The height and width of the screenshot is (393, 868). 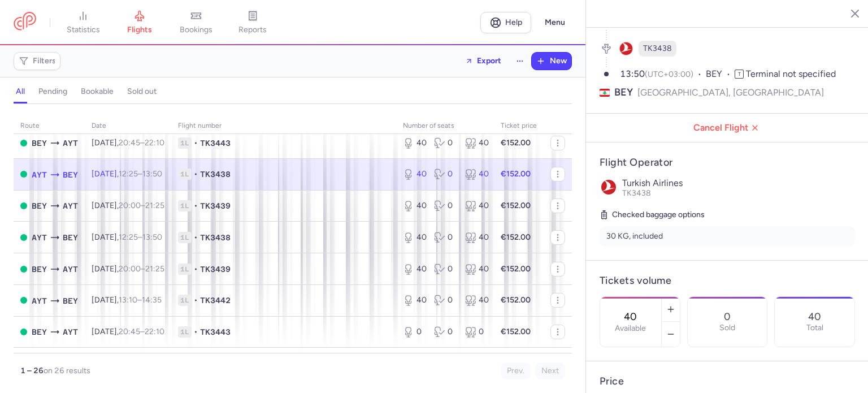 What do you see at coordinates (140, 30) in the screenshot?
I see `span: flights` at bounding box center [140, 30].